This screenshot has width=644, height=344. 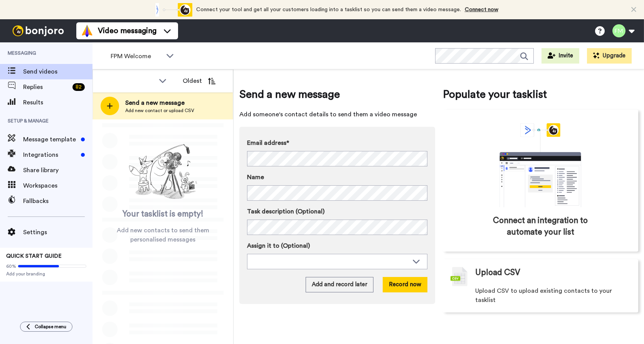 I want to click on span: Add your branding, so click(x=46, y=274).